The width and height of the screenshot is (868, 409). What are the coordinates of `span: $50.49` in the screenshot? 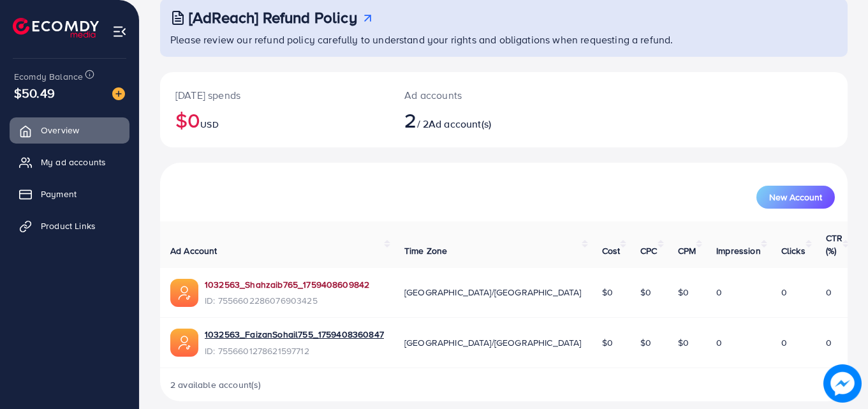 It's located at (34, 93).